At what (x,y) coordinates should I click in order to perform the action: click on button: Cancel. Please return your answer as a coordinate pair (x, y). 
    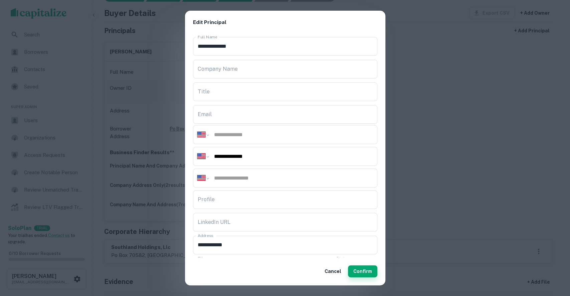
    Looking at the image, I should click on (333, 272).